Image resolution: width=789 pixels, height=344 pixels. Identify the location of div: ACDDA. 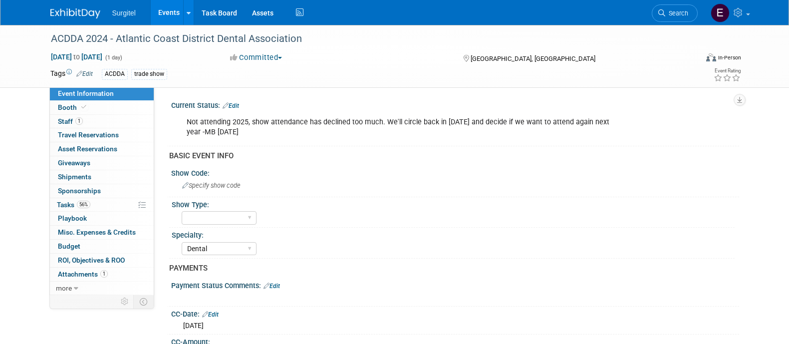
(115, 74).